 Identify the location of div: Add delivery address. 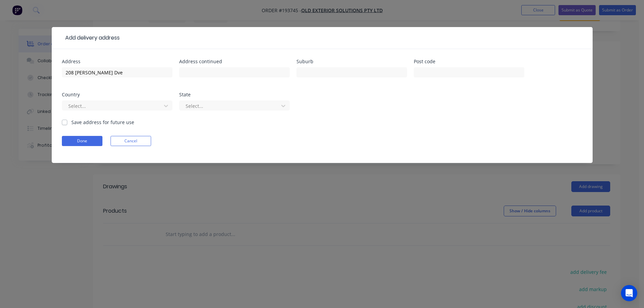
(90, 38).